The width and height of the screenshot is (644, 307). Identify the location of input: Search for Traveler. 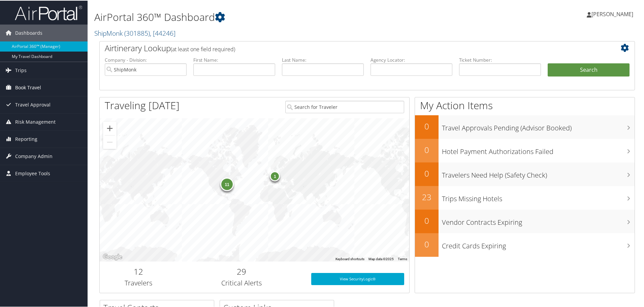
(345, 106).